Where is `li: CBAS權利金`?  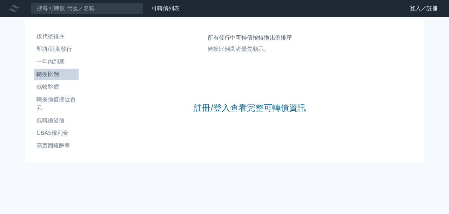 li: CBAS權利金 is located at coordinates (56, 133).